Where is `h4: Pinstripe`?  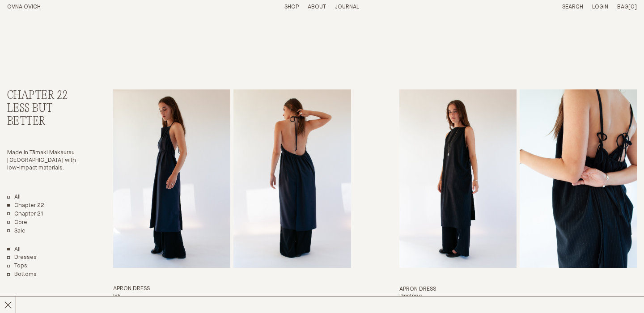 h4: Pinstripe is located at coordinates (518, 297).